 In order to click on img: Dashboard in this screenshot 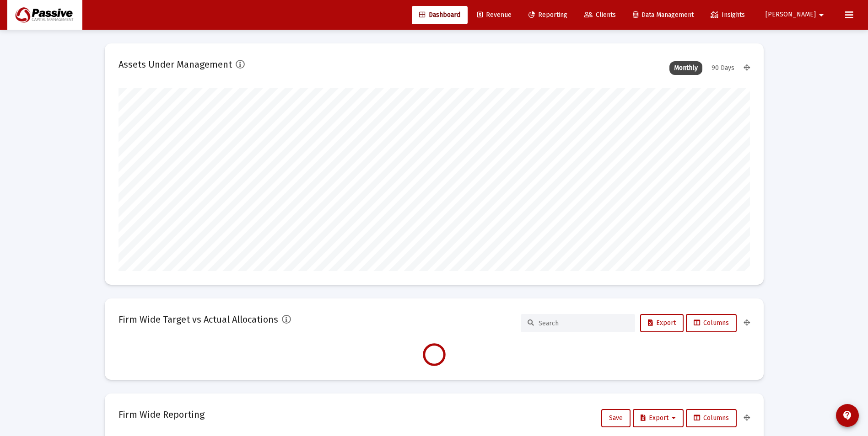, I will do `click(45, 15)`.